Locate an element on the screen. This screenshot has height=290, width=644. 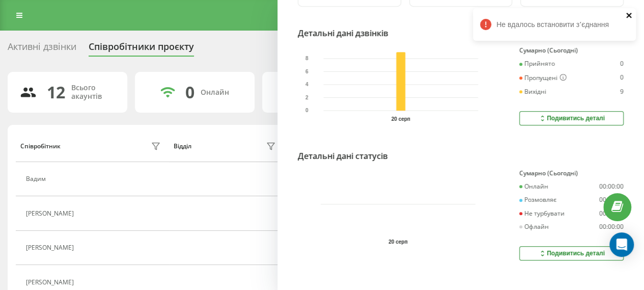
text: 8 is located at coordinates (307, 58).